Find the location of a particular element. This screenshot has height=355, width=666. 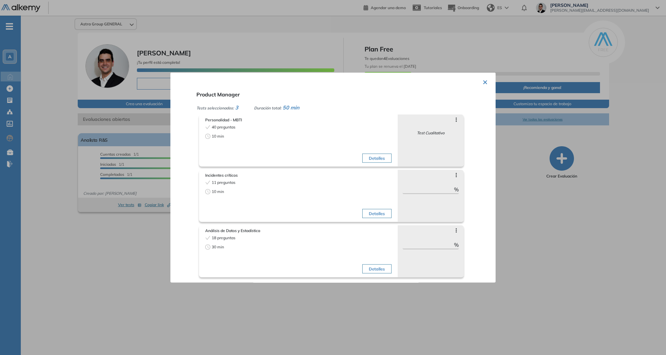

span: Incidentes críticos is located at coordinates (298, 175).